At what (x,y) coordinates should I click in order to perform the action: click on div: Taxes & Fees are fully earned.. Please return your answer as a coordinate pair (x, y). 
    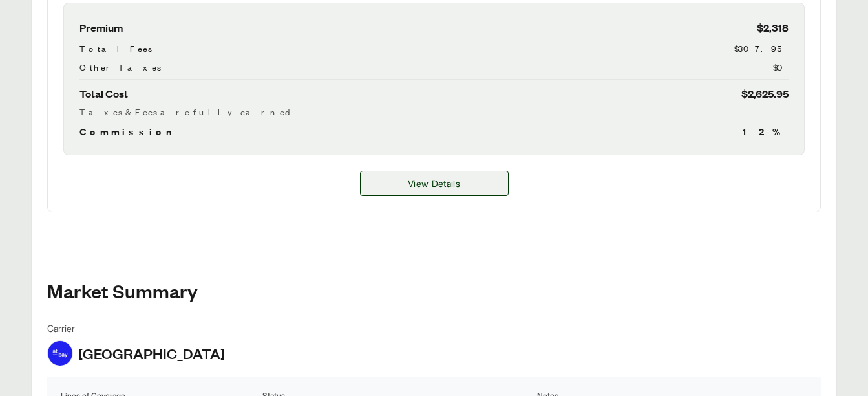
    Looking at the image, I should click on (434, 111).